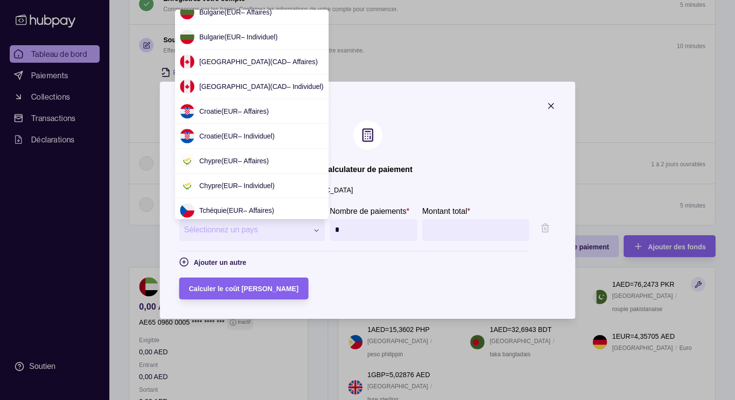 This screenshot has width=735, height=400. Describe the element at coordinates (187, 210) in the screenshot. I see `img: tchèque` at that location.